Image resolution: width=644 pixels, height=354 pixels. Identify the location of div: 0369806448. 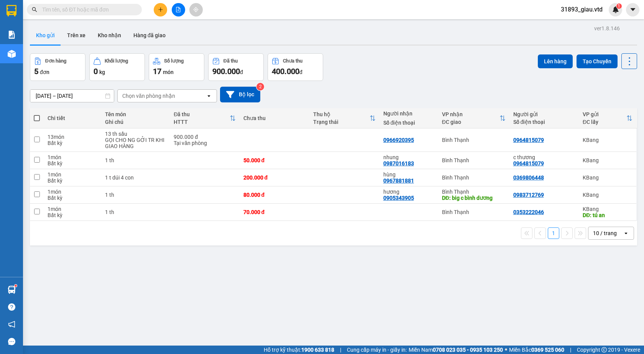
(529, 177).